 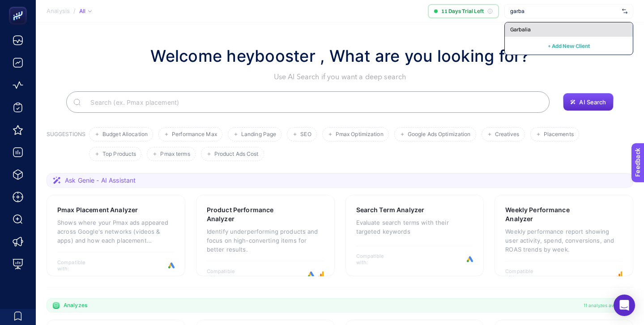 What do you see at coordinates (340, 77) in the screenshot?
I see `p: Use AI Search if you want a deep search` at bounding box center [340, 77].